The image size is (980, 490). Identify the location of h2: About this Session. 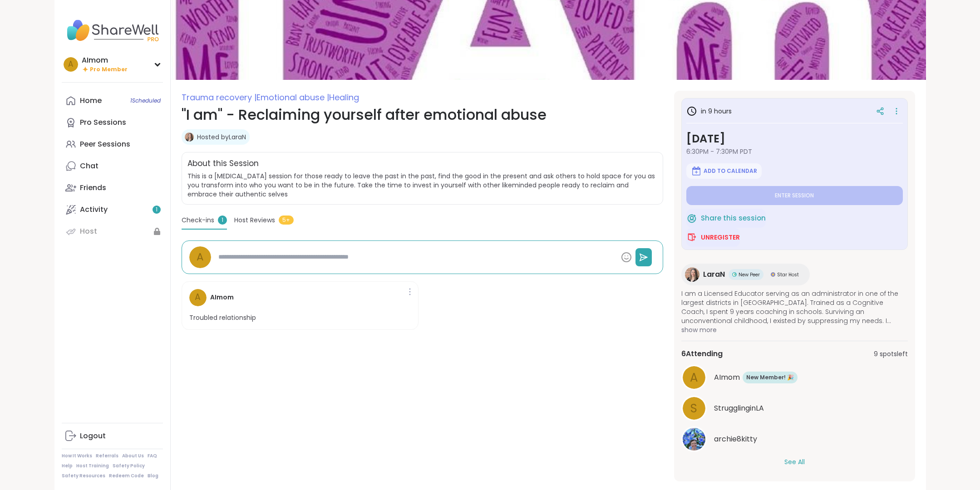
(223, 163).